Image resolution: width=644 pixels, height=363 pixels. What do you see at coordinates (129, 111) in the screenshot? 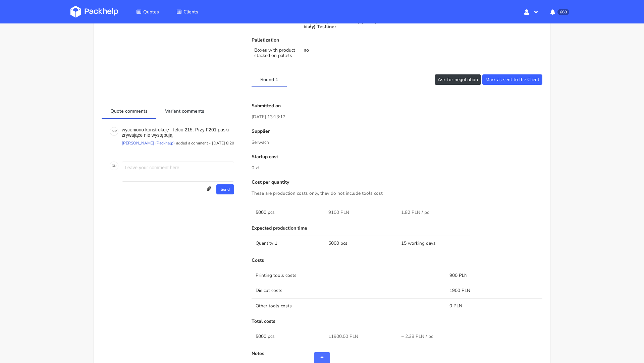
I see `a: Quote comments` at bounding box center [129, 111].